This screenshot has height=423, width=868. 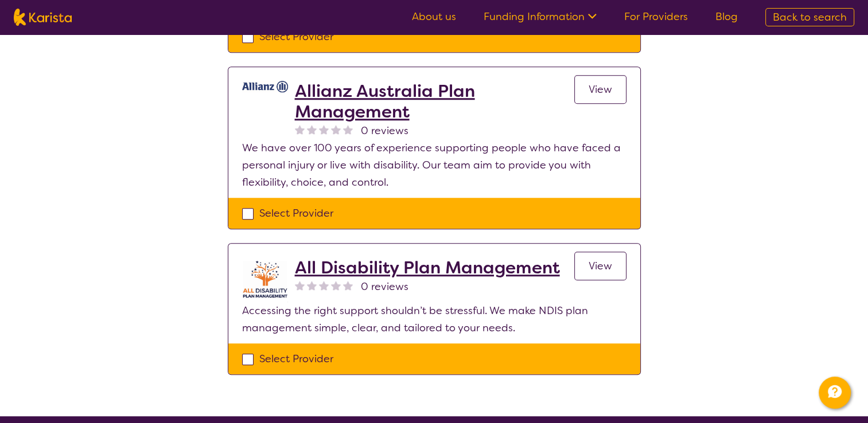 What do you see at coordinates (835, 393) in the screenshot?
I see `button: Channel Menu` at bounding box center [835, 393].